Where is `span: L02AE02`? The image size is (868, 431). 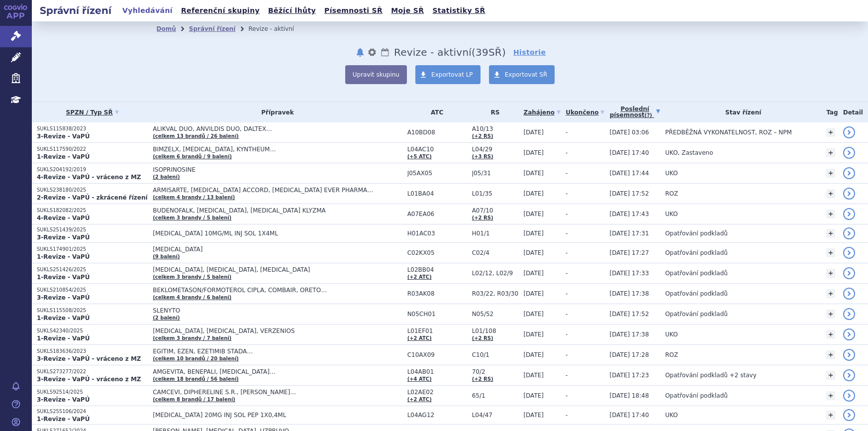 span: L02AE02 is located at coordinates (437, 392).